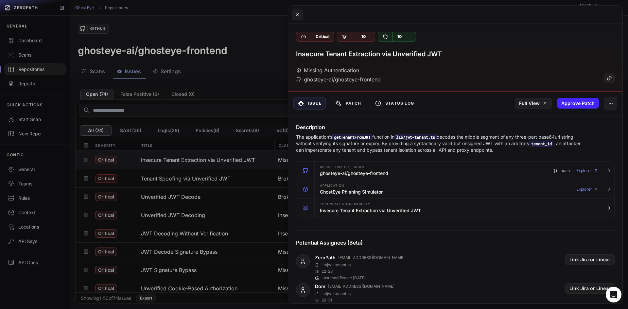  Describe the element at coordinates (320, 286) in the screenshot. I see `a: Dom` at that location.